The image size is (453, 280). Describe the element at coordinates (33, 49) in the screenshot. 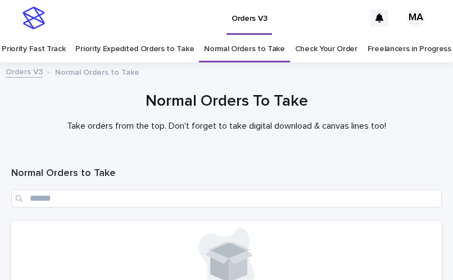

I see `a: Priority Fast Track` at that location.